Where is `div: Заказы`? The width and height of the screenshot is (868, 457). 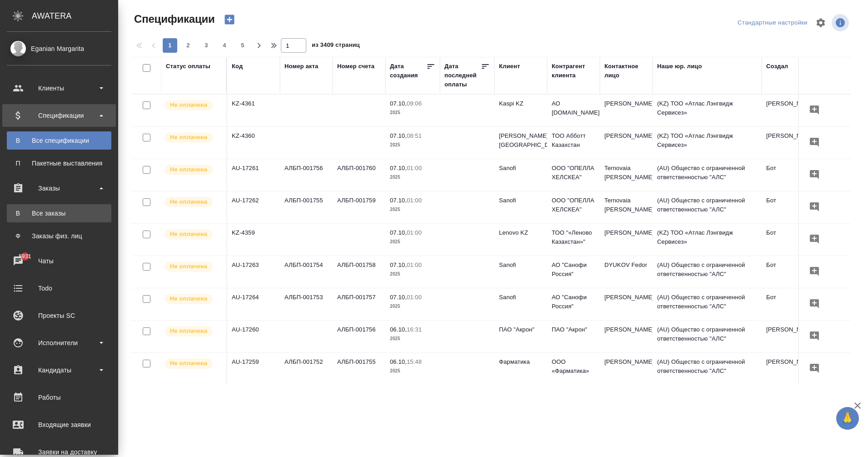
div: Заказы is located at coordinates (59, 189).